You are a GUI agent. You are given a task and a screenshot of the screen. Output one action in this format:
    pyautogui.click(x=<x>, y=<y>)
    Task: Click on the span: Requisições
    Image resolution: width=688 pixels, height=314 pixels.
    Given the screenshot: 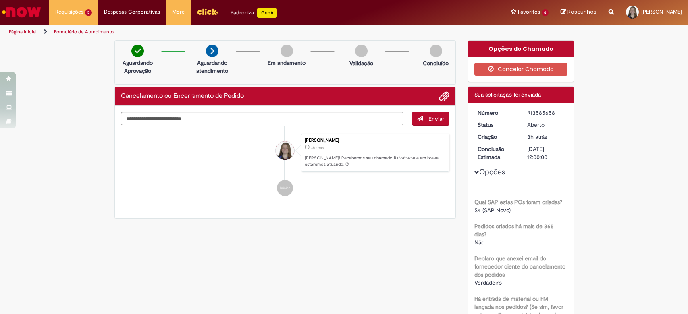 What is the action you would take?
    pyautogui.click(x=69, y=12)
    